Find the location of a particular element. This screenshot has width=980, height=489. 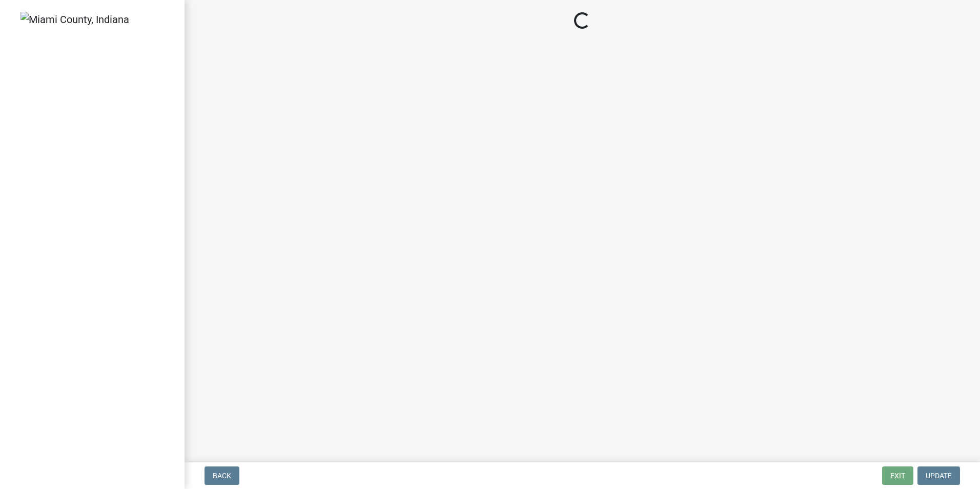

button: Exit is located at coordinates (897, 475).